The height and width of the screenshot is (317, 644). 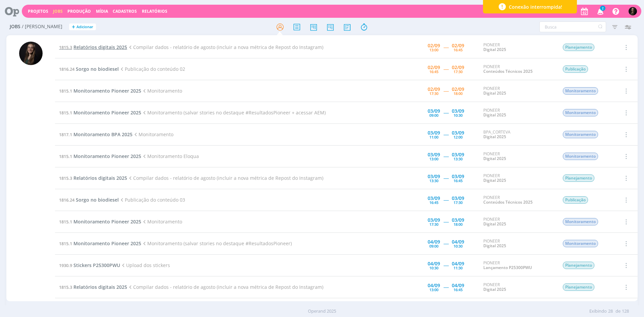 What do you see at coordinates (611, 312) in the screenshot?
I see `span: 28` at bounding box center [611, 312].